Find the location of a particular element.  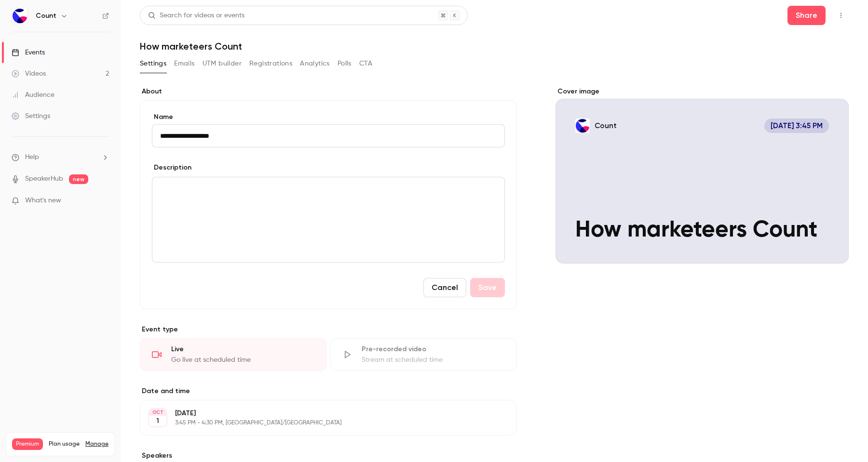

div: editor is located at coordinates (328, 220).